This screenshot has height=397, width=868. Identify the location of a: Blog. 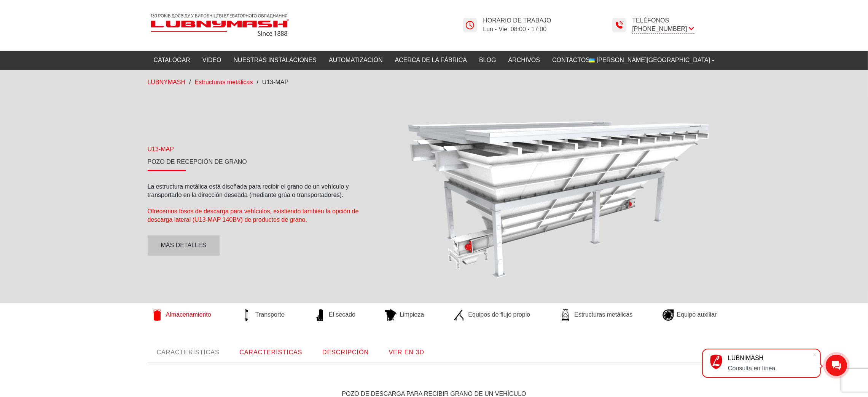
(488, 60).